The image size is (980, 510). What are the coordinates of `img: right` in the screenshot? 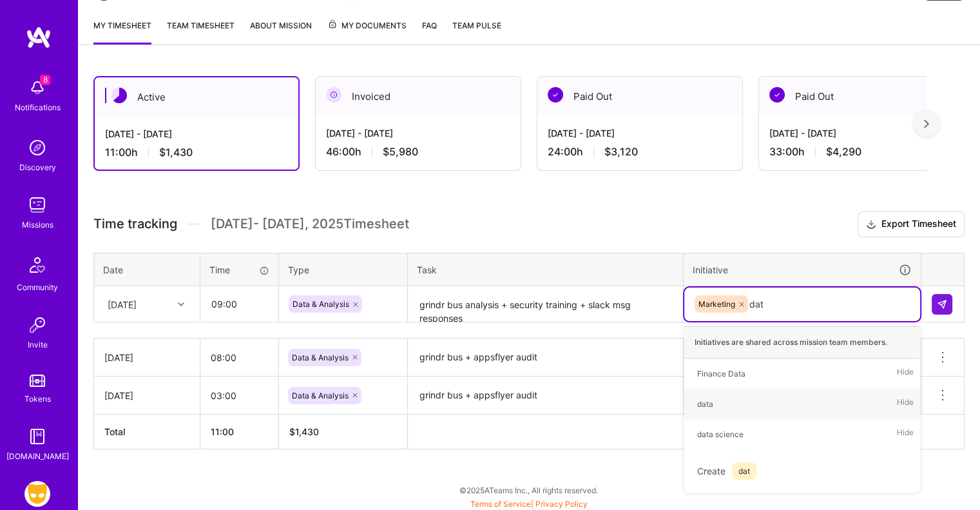 It's located at (926, 123).